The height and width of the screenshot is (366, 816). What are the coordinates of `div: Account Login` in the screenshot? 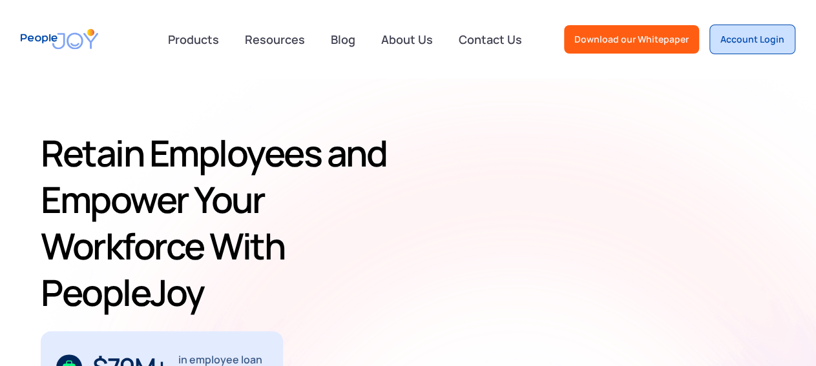 It's located at (752, 39).